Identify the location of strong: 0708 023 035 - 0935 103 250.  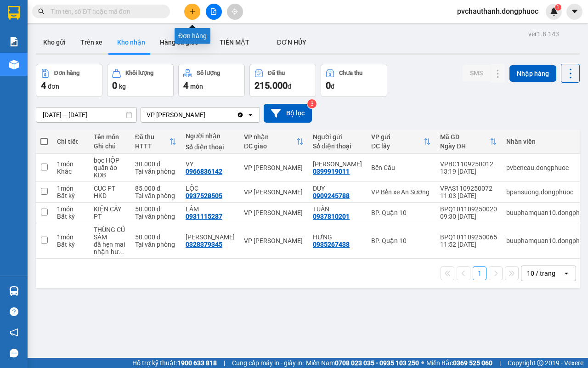
(377, 363).